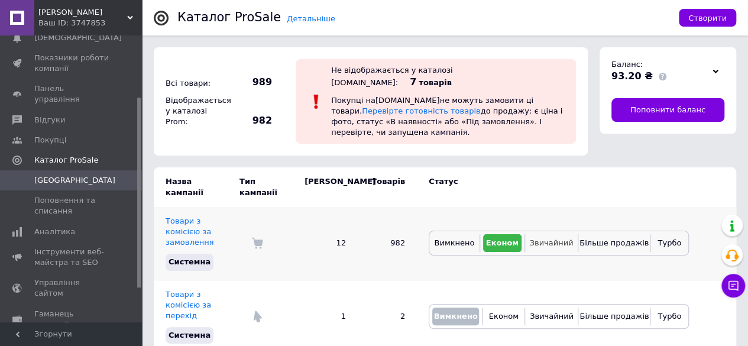 Image resolution: width=748 pixels, height=346 pixels. What do you see at coordinates (316, 102) in the screenshot?
I see `img: :exclamation:` at bounding box center [316, 102].